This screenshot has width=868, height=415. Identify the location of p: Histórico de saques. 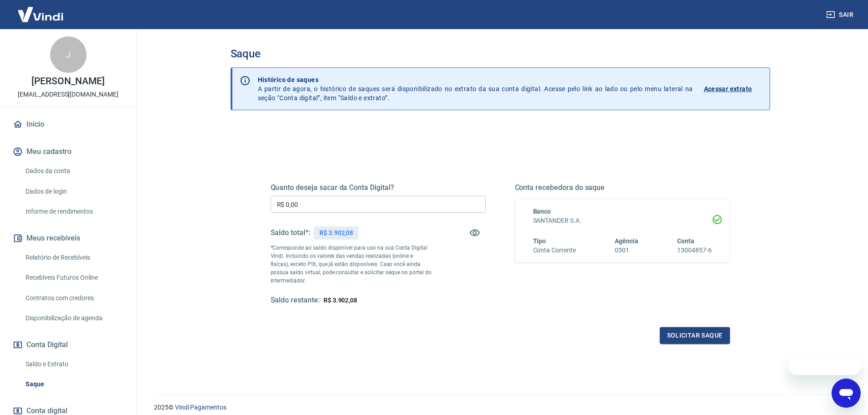
(475, 79).